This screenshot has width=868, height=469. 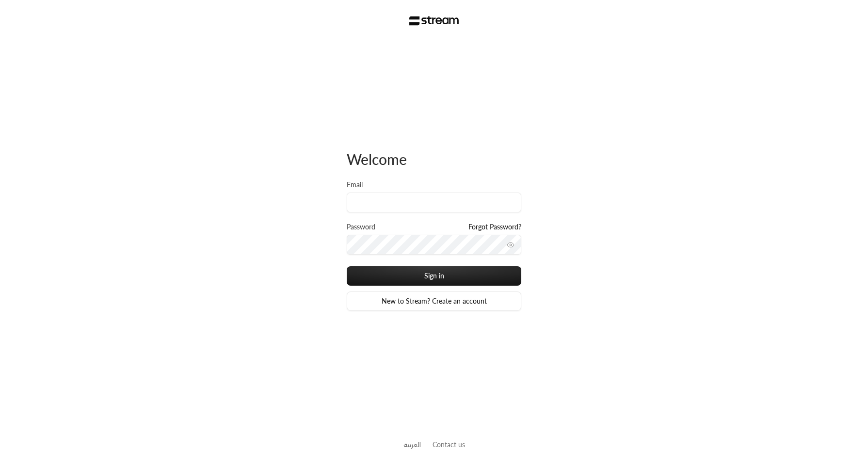 What do you see at coordinates (434, 21) in the screenshot?
I see `img: Stream Logo` at bounding box center [434, 21].